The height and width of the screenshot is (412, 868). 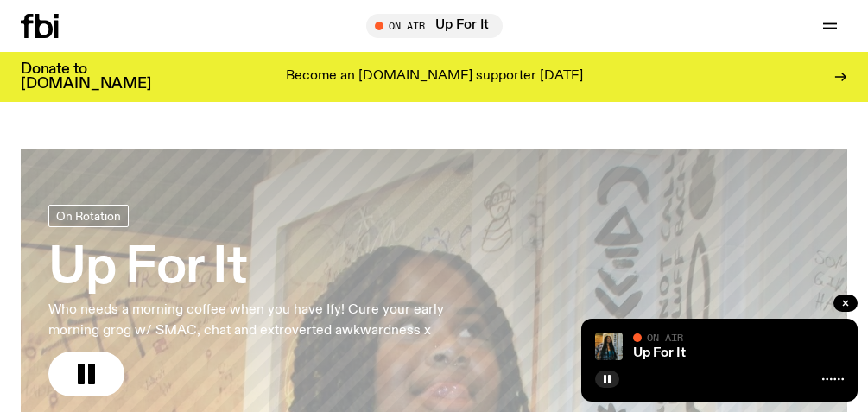 I want to click on span: On Rotation, so click(x=88, y=215).